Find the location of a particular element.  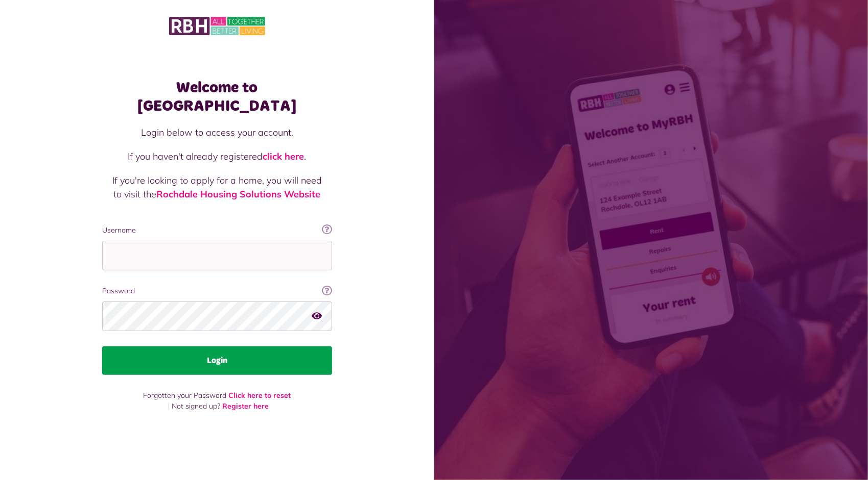

img: MyRBH is located at coordinates (217, 26).